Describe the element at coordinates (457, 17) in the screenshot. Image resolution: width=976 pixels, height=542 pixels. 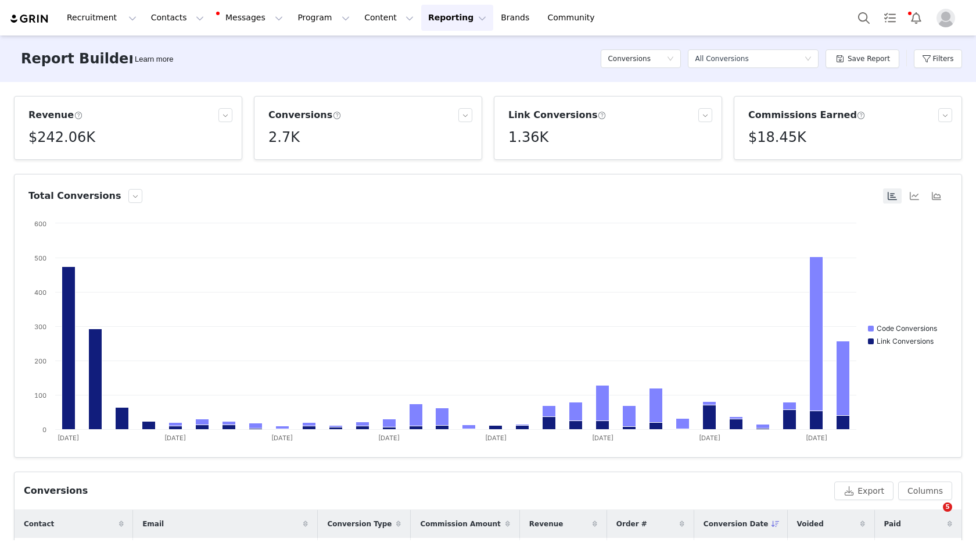
I see `button: Reporting` at that location.